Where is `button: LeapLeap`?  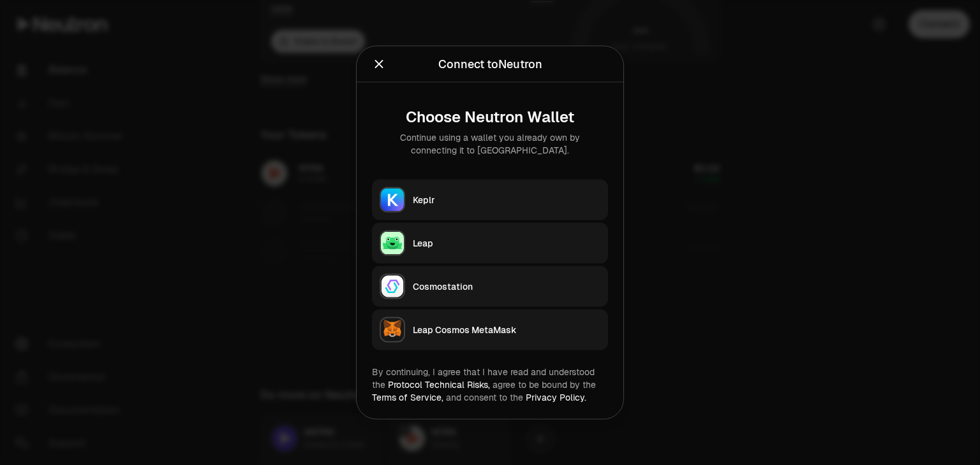
button: LeapLeap is located at coordinates (490, 244).